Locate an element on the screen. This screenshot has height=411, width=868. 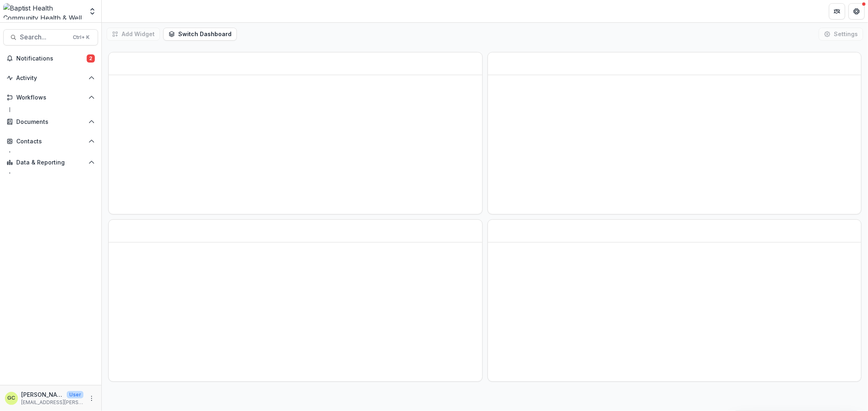
button: Open Data & Reporting is located at coordinates (51, 162).